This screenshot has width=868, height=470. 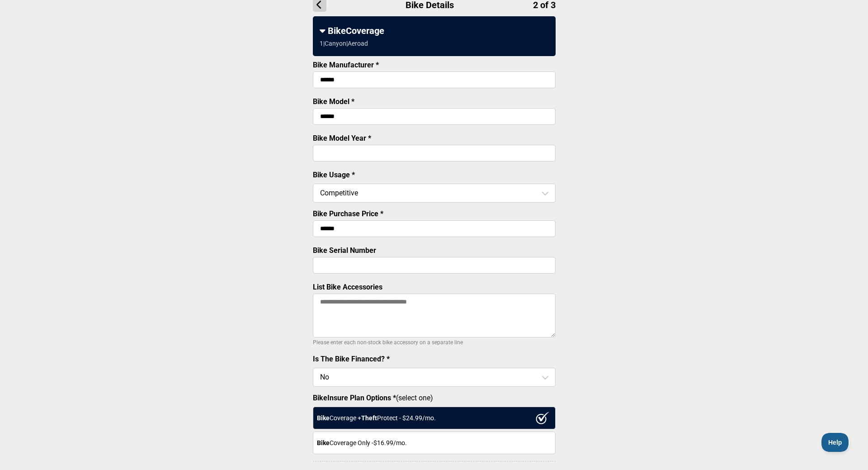 I want to click on div: Coverage Only - $16.99 /mo., so click(x=434, y=443).